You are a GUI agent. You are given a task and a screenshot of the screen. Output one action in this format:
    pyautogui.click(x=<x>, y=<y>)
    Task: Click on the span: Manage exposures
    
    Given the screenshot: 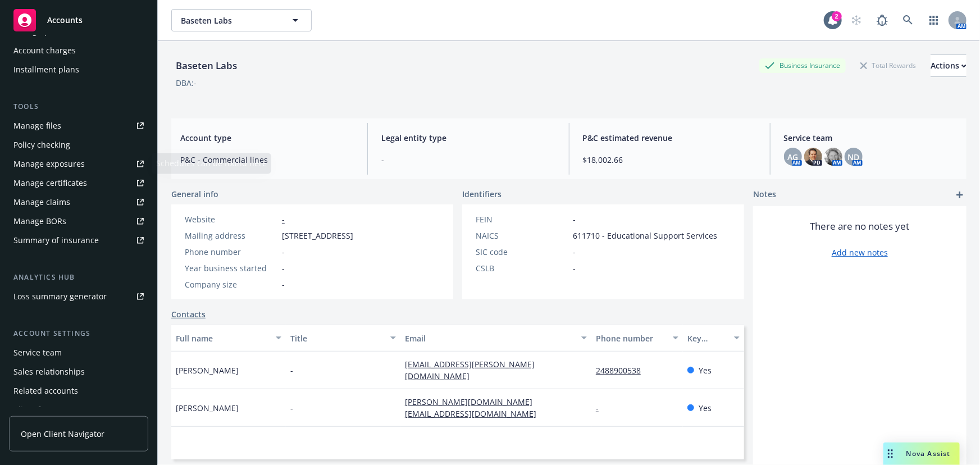 What is the action you would take?
    pyautogui.click(x=78, y=164)
    